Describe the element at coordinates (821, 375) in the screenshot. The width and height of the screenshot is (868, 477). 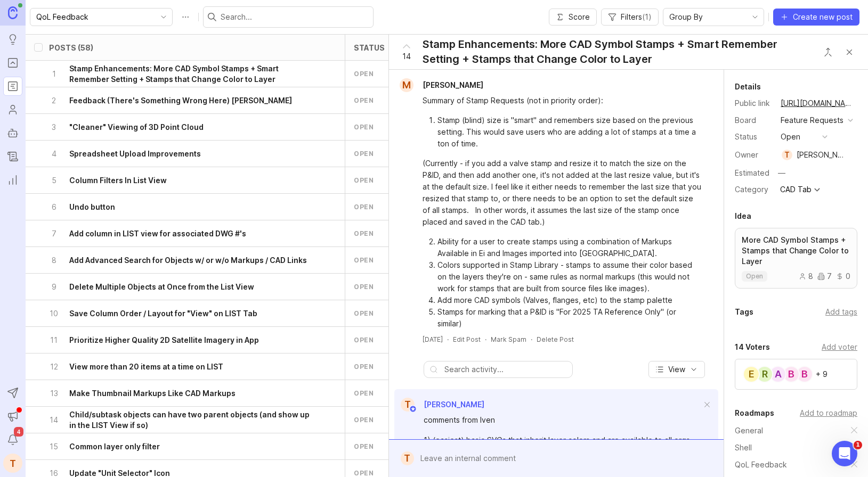
I see `div: + 9` at that location.